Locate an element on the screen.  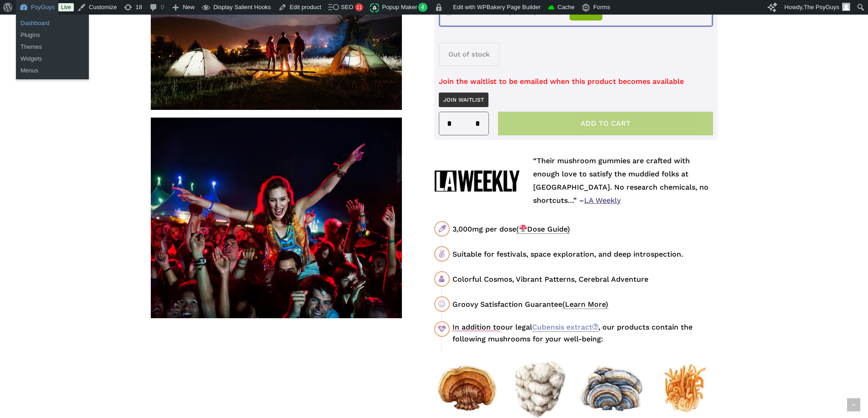
input: Product quantity is located at coordinates (463, 123).